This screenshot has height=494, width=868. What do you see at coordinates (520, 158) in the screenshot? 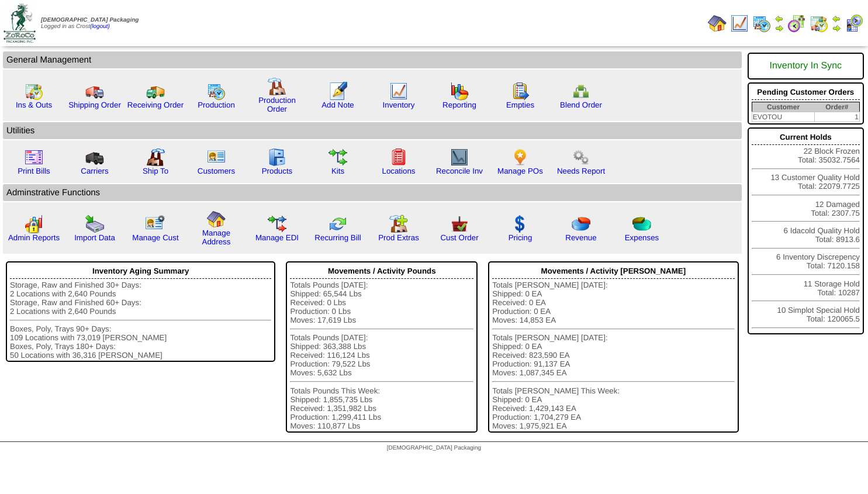
I see `img: po.png` at bounding box center [520, 158].